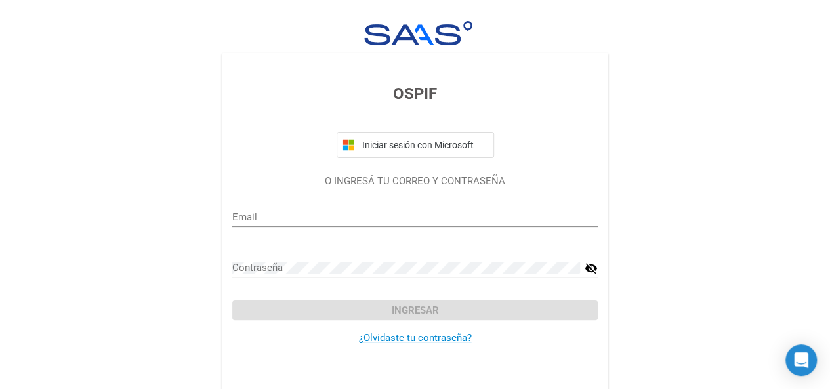 The image size is (830, 389). What do you see at coordinates (801, 360) in the screenshot?
I see `div: Open Intercom Messenger` at bounding box center [801, 360].